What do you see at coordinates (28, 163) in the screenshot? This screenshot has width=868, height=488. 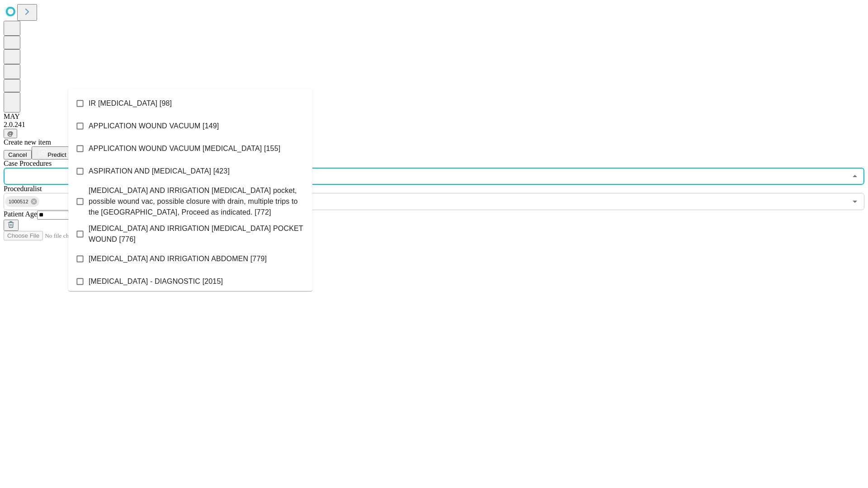 I see `span: Scheduled Procedure` at bounding box center [28, 163].